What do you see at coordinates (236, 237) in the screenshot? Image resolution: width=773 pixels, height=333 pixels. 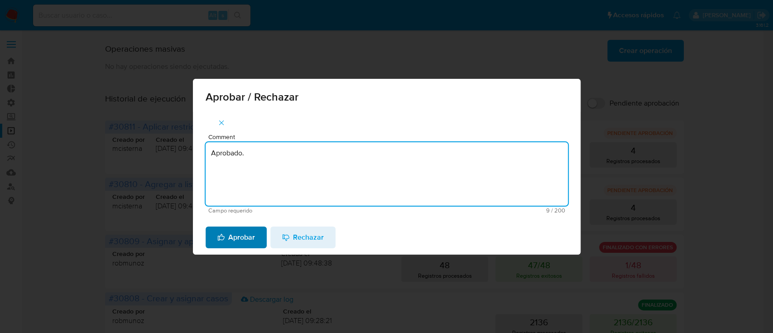 I see `span: Aprobar` at bounding box center [236, 237].